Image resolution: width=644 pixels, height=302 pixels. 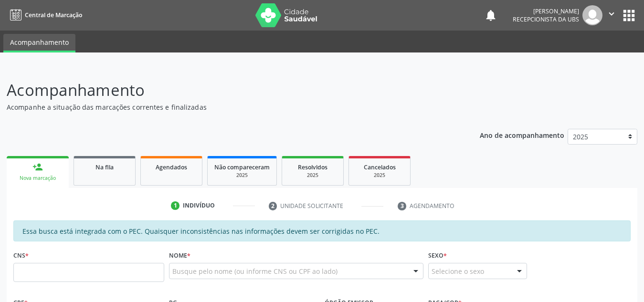 What do you see at coordinates (227, 90) in the screenshot?
I see `p: Acompanhamento` at bounding box center [227, 90].